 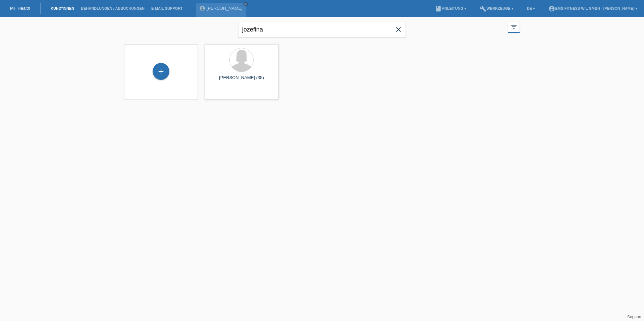 I want to click on i: account_circle, so click(x=552, y=9).